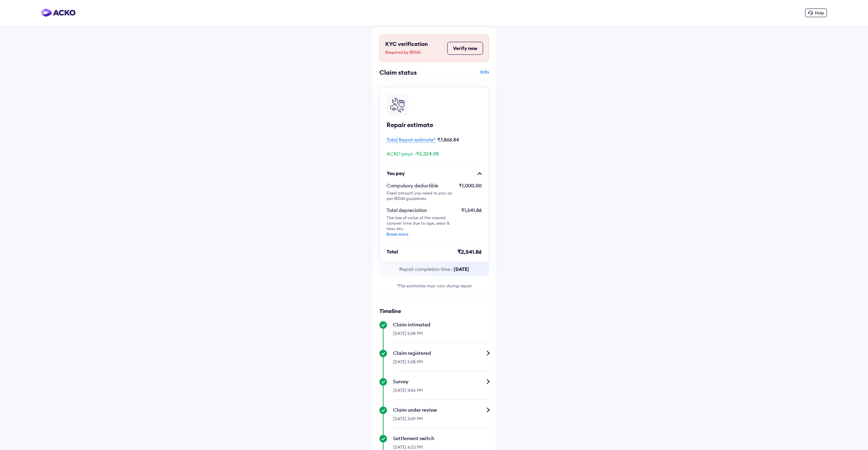 This screenshot has height=450, width=868. What do you see at coordinates (448, 139) in the screenshot?
I see `span: ₹7,866.84` at bounding box center [448, 139].